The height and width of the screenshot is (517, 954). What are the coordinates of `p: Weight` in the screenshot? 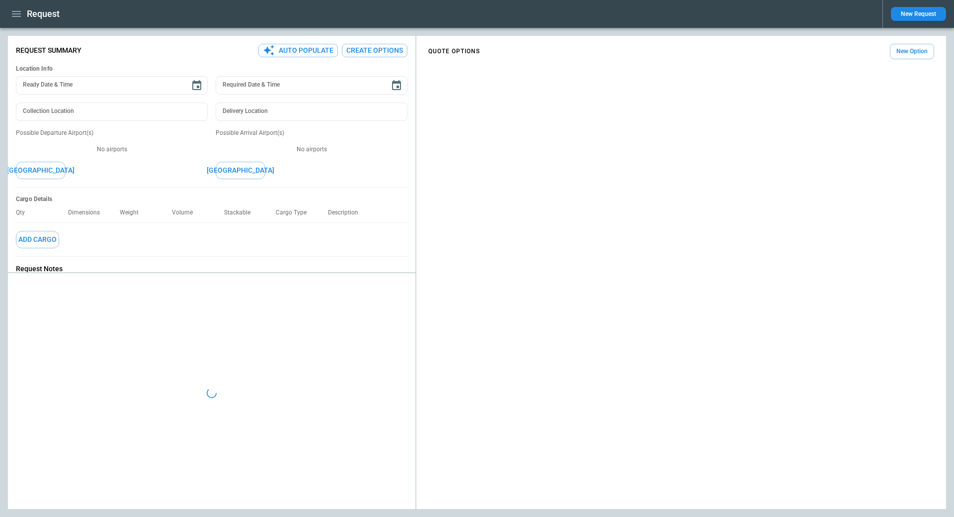 It's located at (133, 212).